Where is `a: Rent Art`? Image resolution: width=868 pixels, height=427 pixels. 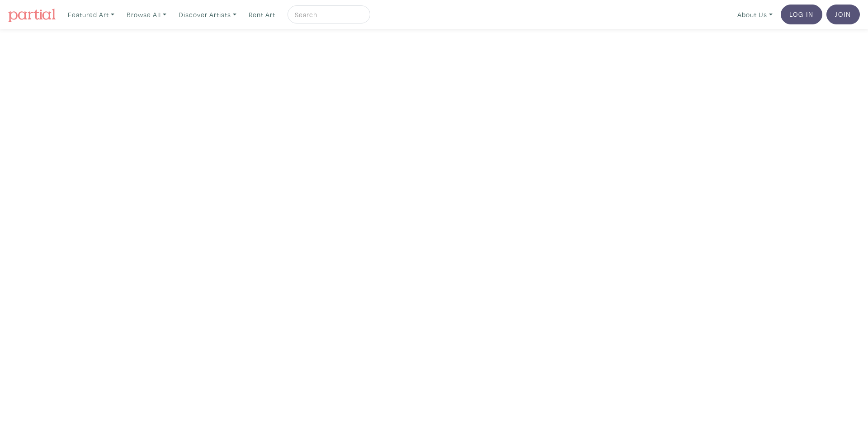
a: Rent Art is located at coordinates (262, 15).